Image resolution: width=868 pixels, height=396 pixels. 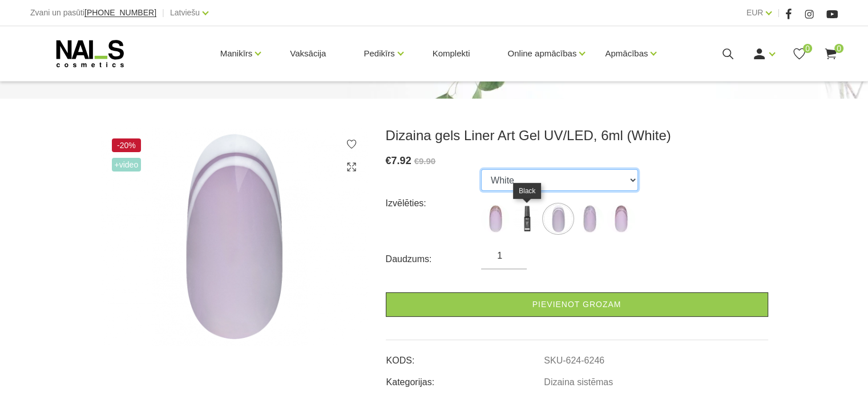 What do you see at coordinates (94, 13) in the screenshot?
I see `div: Zvani un pasūti` at bounding box center [94, 13].